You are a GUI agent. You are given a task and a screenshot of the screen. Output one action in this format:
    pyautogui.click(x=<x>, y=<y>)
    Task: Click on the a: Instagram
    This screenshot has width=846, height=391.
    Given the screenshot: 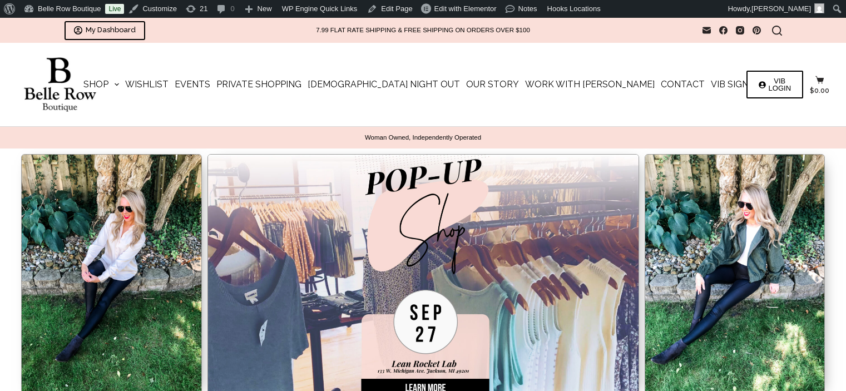 What is the action you would take?
    pyautogui.click(x=740, y=30)
    